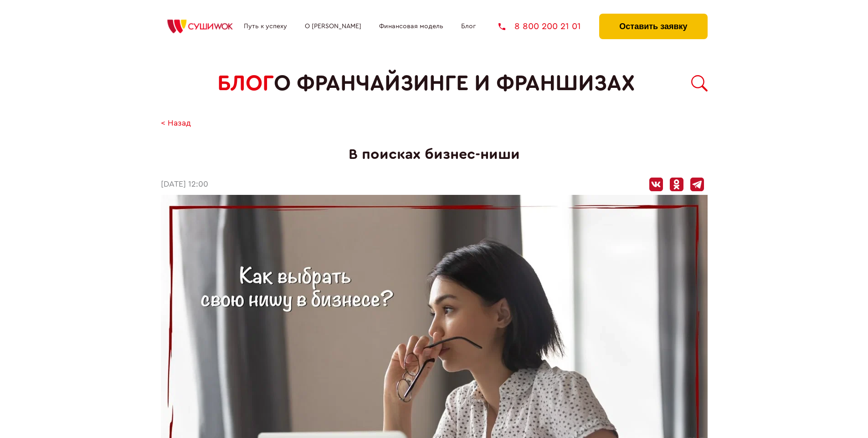 The width and height of the screenshot is (868, 438). Describe the element at coordinates (548, 27) in the screenshot. I see `span: 8 800 200 21 01` at that location.